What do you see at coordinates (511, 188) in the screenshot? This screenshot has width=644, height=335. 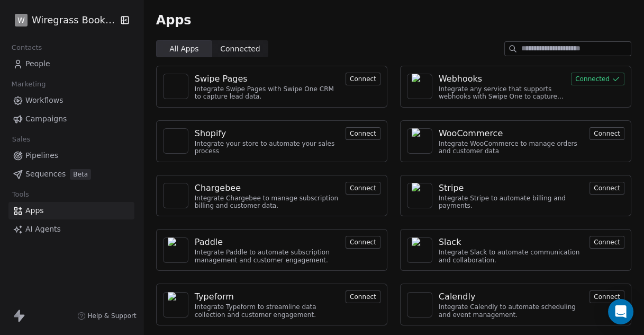 I see `a: Stripe` at bounding box center [511, 188].